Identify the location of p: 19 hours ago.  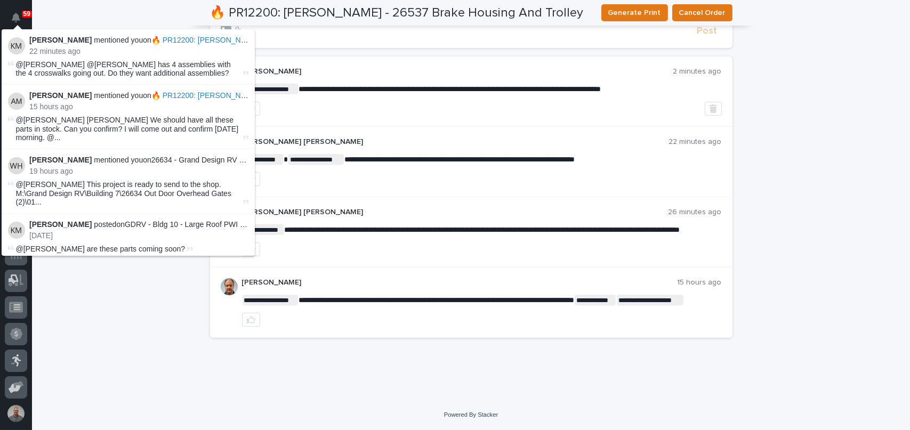
(139, 171).